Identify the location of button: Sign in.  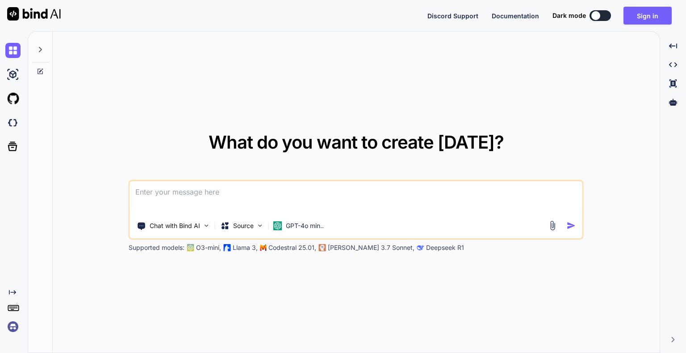
(647, 16).